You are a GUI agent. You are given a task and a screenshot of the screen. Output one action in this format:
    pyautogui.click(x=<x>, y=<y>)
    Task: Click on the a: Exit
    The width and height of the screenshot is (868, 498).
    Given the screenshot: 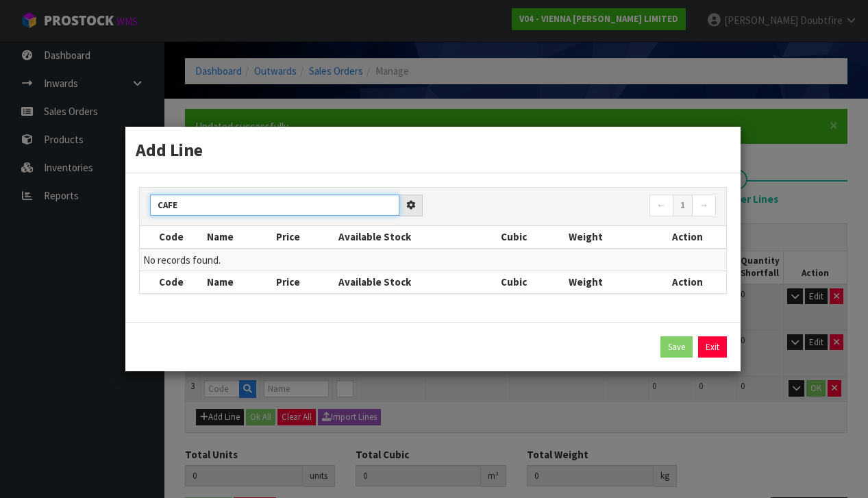 What is the action you would take?
    pyautogui.click(x=713, y=348)
    